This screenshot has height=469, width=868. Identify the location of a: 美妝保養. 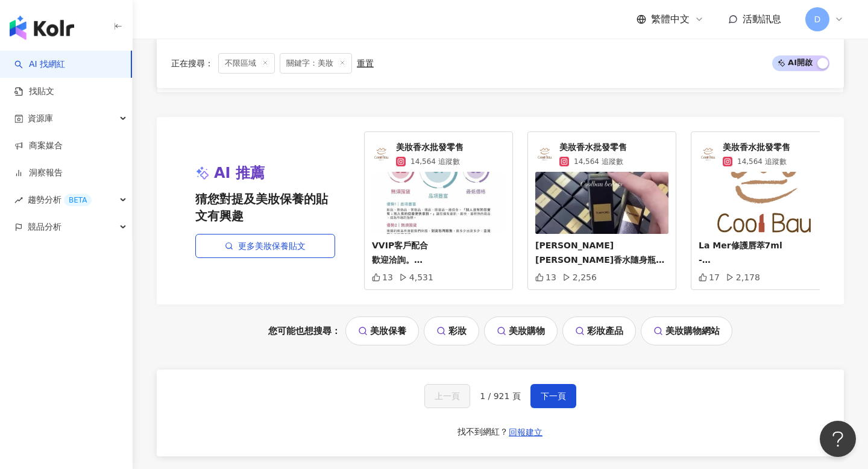
(382, 331).